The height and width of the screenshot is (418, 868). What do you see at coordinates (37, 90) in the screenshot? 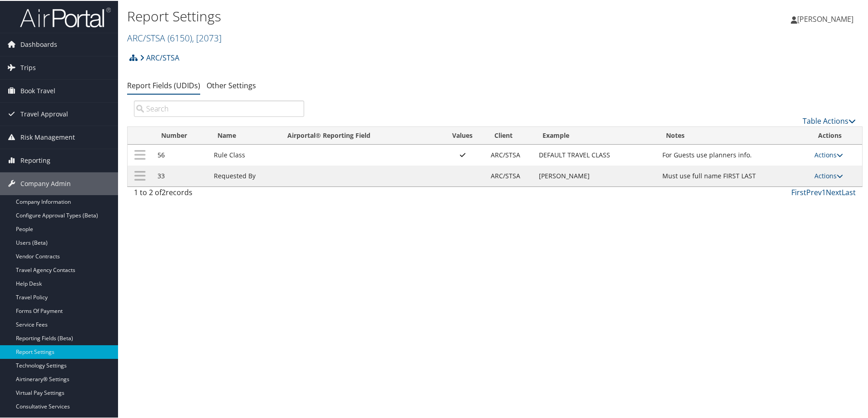
I see `span: Book Travel` at bounding box center [37, 90].